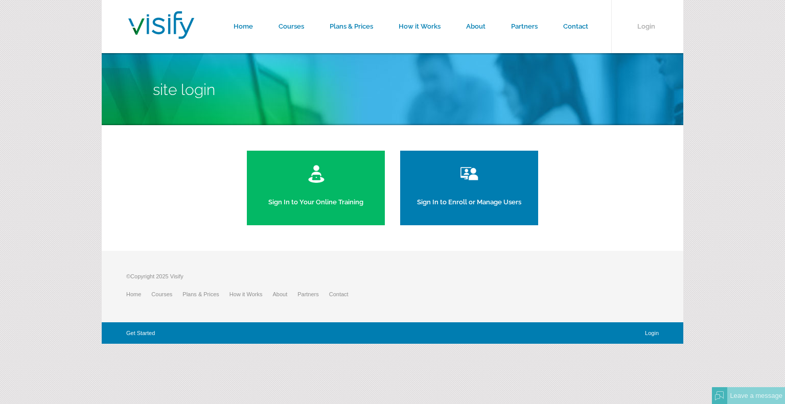 The image size is (785, 404). What do you see at coordinates (316, 188) in the screenshot?
I see `a: Sign In to Your Online Training` at bounding box center [316, 188].